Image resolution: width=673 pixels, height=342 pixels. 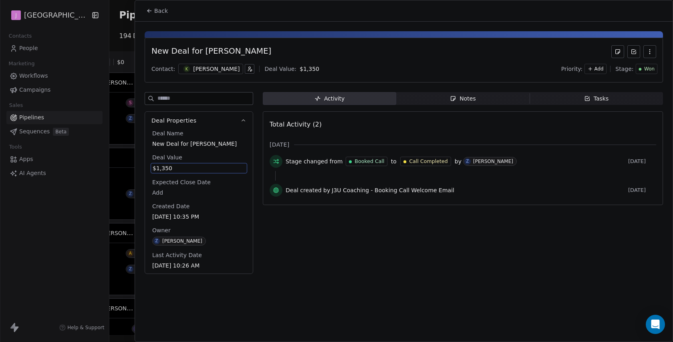 I want to click on div: Deal Properties, so click(x=199, y=201).